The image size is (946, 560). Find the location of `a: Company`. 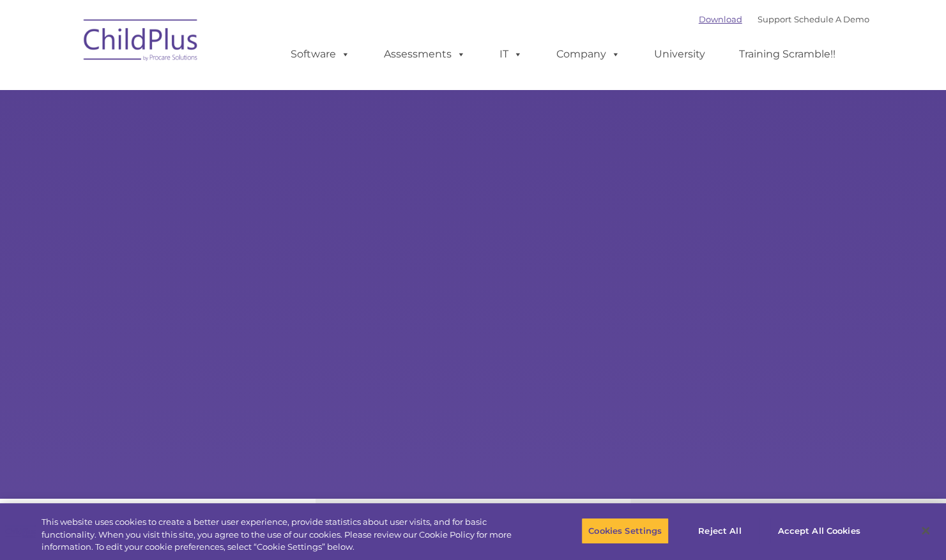

a: Company is located at coordinates (588, 54).